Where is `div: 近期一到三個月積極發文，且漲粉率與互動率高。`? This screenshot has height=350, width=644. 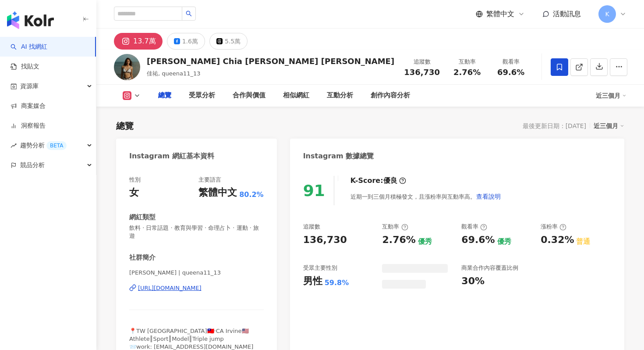
div: 近期一到三個月積極發文，且漲粉率與互動率高。 is located at coordinates (426, 197).